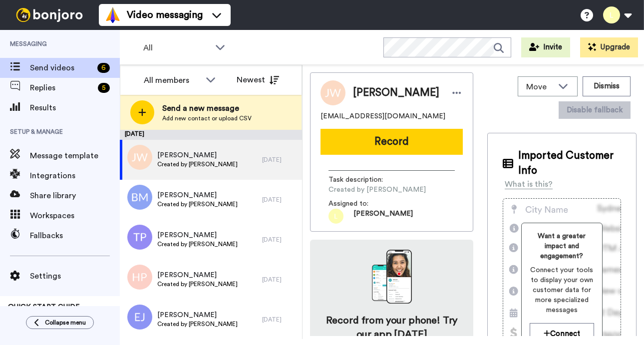  Describe the element at coordinates (62, 88) in the screenshot. I see `span: Replies` at that location.